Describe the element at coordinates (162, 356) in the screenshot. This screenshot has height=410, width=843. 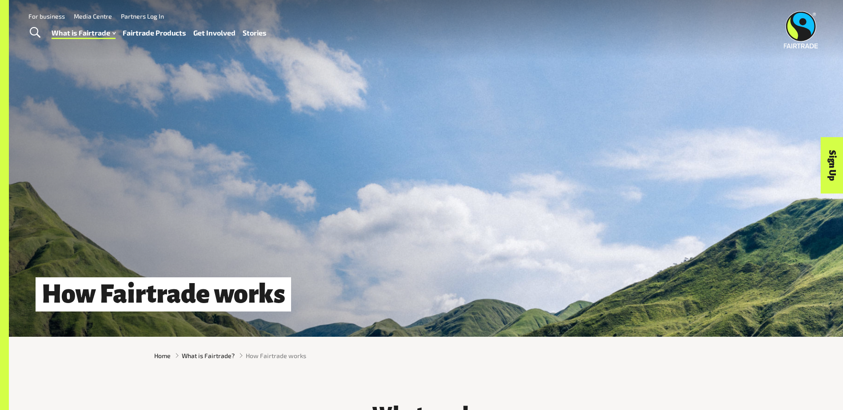
I see `span: Home` at that location.